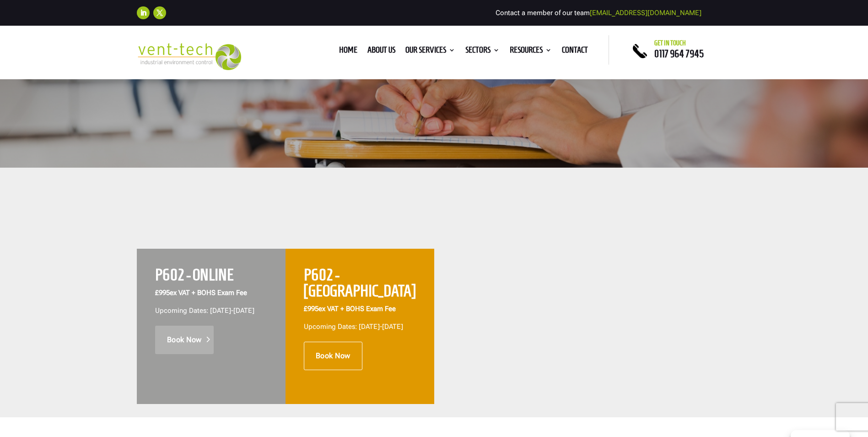 This screenshot has height=437, width=868. Describe the element at coordinates (211, 277) in the screenshot. I see `h2: P602 - ONLINE` at that location.